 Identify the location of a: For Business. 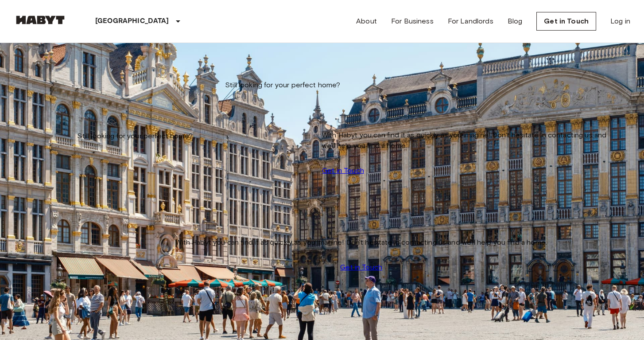
(412, 21).